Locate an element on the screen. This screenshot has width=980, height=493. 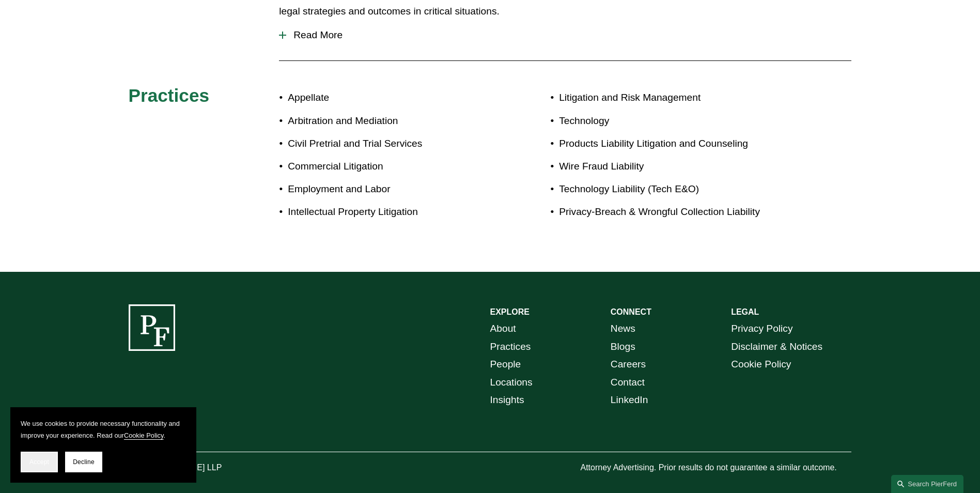
a: Insights is located at coordinates (508, 400).